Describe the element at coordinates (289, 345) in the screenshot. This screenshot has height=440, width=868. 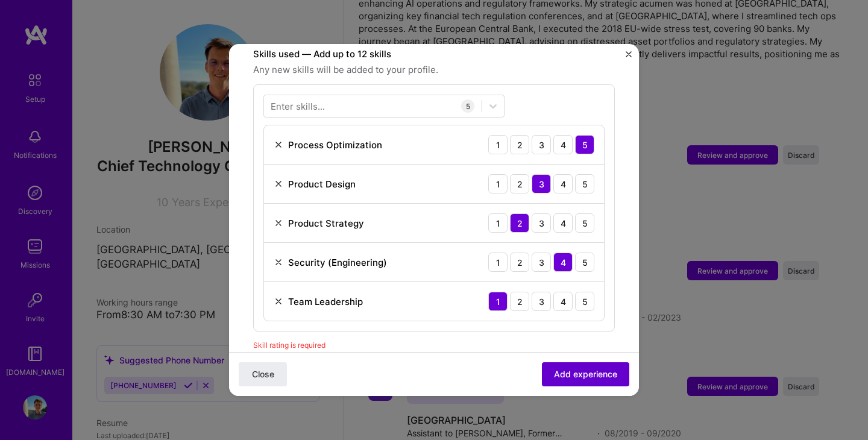
I see `span: Skill rating is required` at that location.